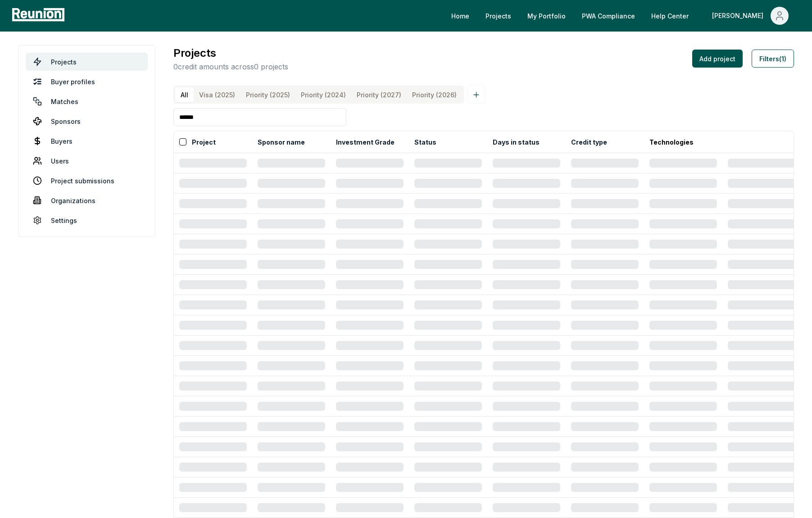  Describe the element at coordinates (434, 95) in the screenshot. I see `button: Priority (2026)` at that location.